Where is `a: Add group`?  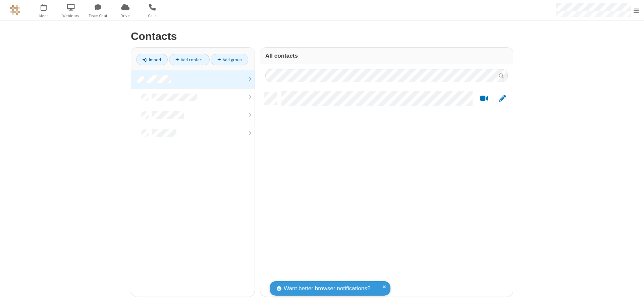
a: Add group is located at coordinates (229, 60).